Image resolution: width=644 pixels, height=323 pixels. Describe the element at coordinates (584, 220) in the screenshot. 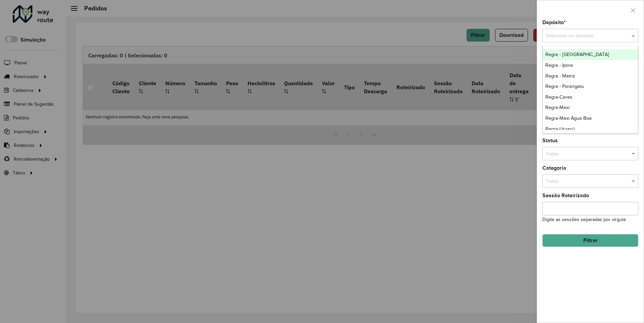

I see `small: Digite as sessões separadas por vírgula` at that location.